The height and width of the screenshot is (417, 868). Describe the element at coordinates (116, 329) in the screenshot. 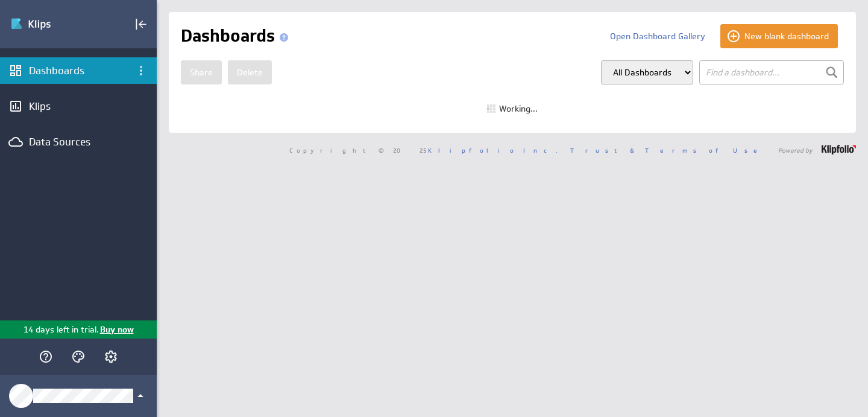

I see `p: Buy now` at that location.